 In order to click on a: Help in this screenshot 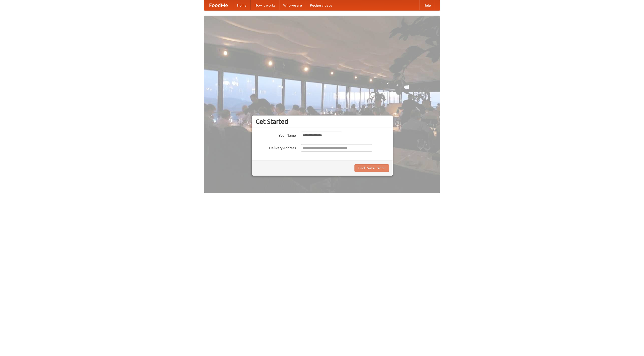, I will do `click(427, 5)`.